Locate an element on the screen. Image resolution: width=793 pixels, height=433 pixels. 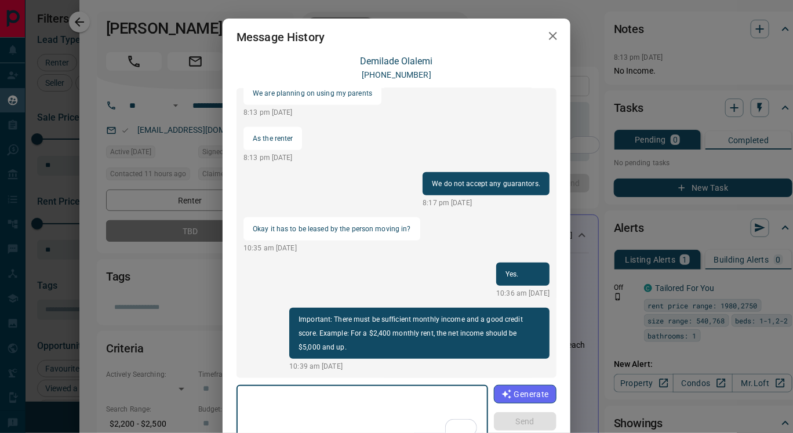
button: Generate is located at coordinates (525, 394).